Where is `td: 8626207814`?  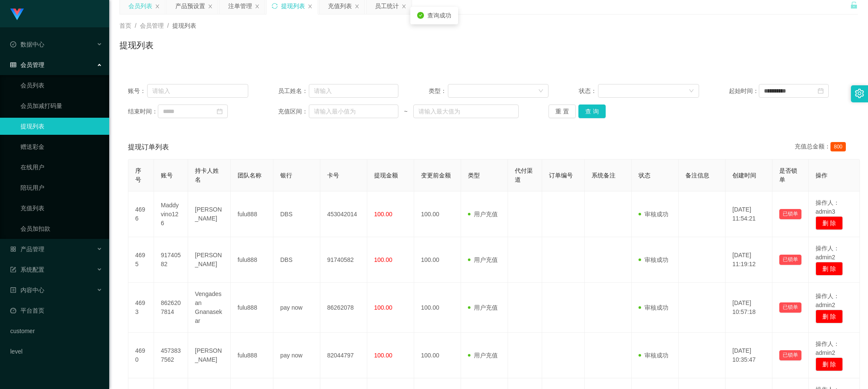
td: 8626207814 is located at coordinates (171, 307).